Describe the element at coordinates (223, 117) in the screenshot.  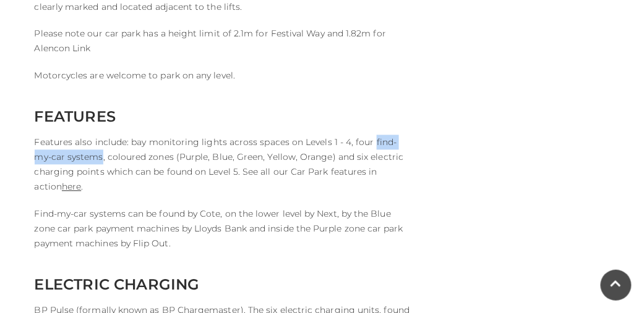
I see `h2: FEATURES` at that location.